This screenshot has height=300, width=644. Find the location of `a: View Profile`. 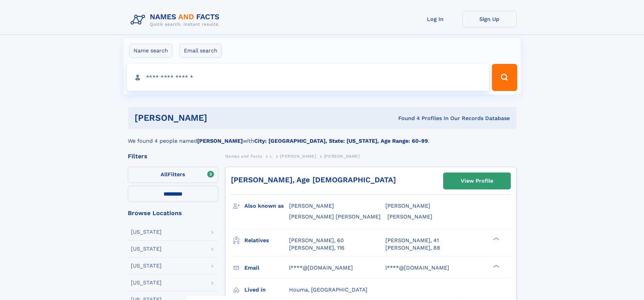

a: View Profile is located at coordinates (477, 181).